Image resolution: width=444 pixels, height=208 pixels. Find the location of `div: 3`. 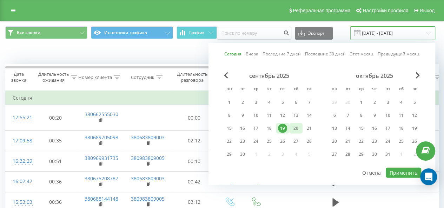

div: 3 is located at coordinates (256, 102).